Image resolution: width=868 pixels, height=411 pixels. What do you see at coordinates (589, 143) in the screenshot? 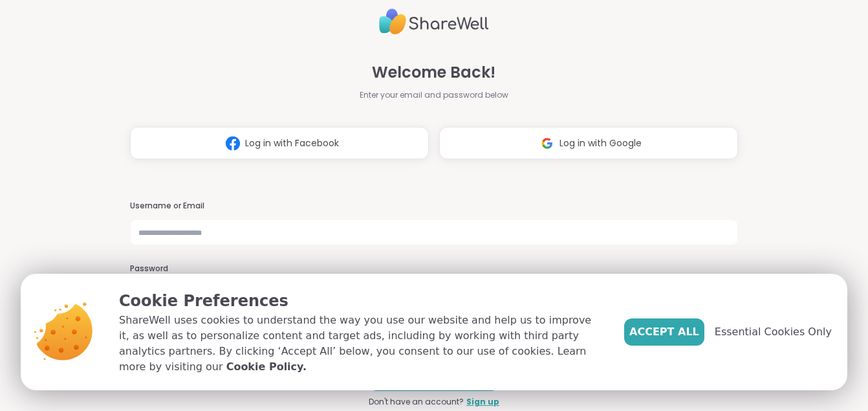
I see `button: Log in with Google` at bounding box center [589, 143].